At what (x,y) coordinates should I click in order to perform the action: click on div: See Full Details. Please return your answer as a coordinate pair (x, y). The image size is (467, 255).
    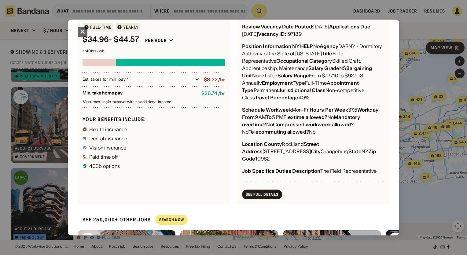
    Looking at the image, I should click on (262, 194).